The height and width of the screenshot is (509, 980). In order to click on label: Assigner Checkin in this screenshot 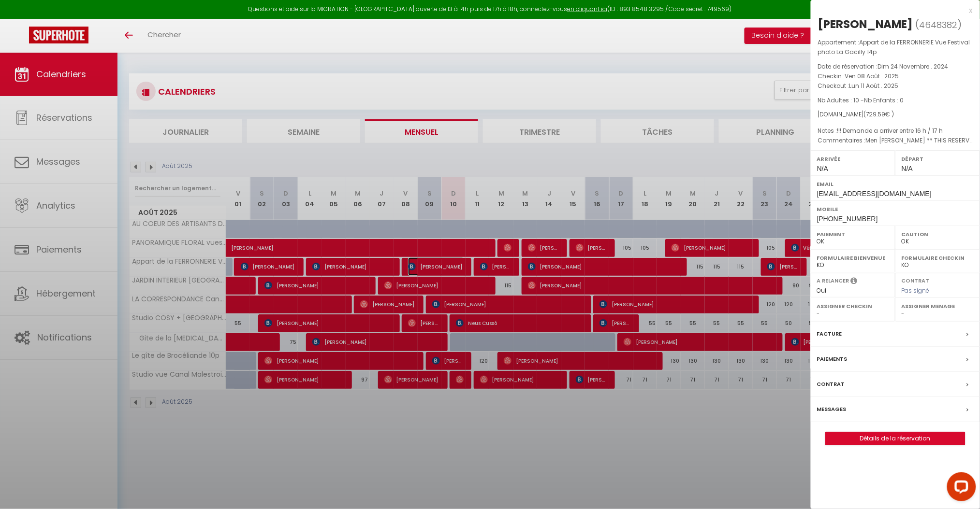, I will do `click(853, 307)`.